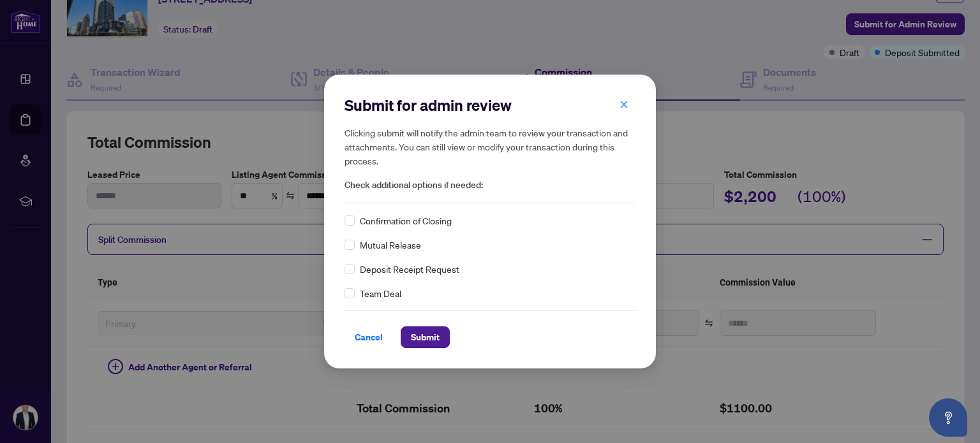 Image resolution: width=980 pixels, height=443 pixels. What do you see at coordinates (490, 105) in the screenshot?
I see `h2: Submit for admin review` at bounding box center [490, 105].